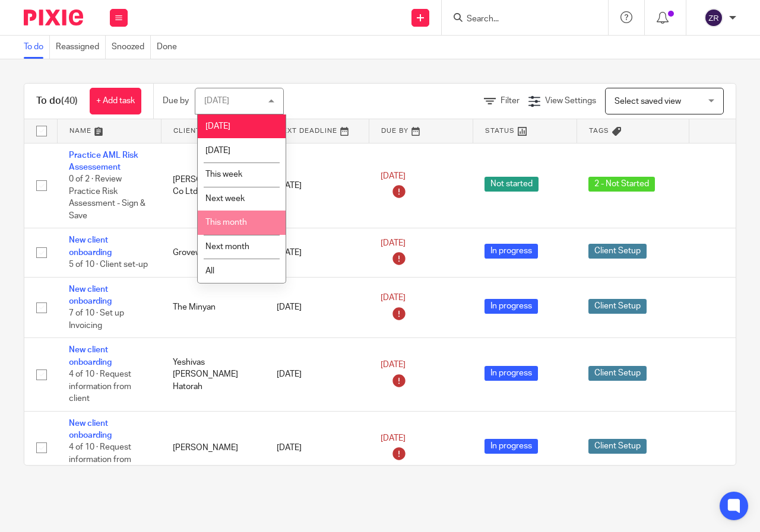 This screenshot has width=760, height=532. I want to click on a: Done, so click(170, 47).